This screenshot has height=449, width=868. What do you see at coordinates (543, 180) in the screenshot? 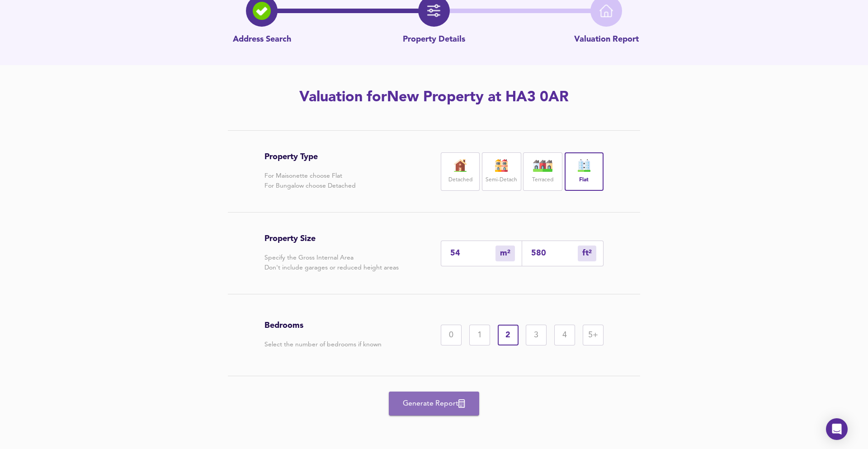
I see `label: Terraced` at bounding box center [543, 180].